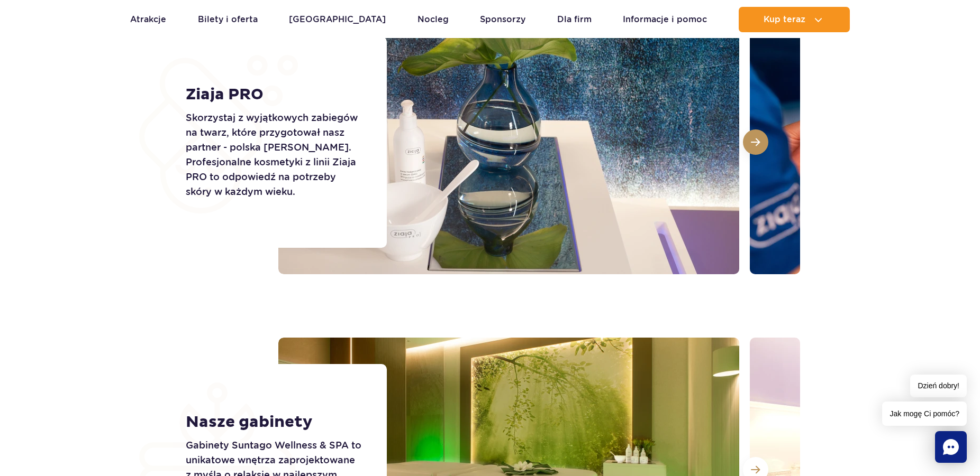  Describe the element at coordinates (784, 19) in the screenshot. I see `span: Kup teraz` at that location.